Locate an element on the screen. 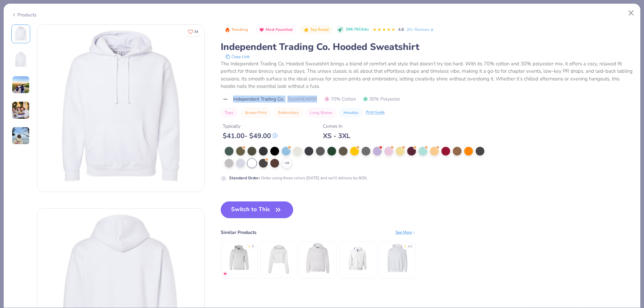 This screenshot has width=644, height=308. button: Like is located at coordinates (193, 32).